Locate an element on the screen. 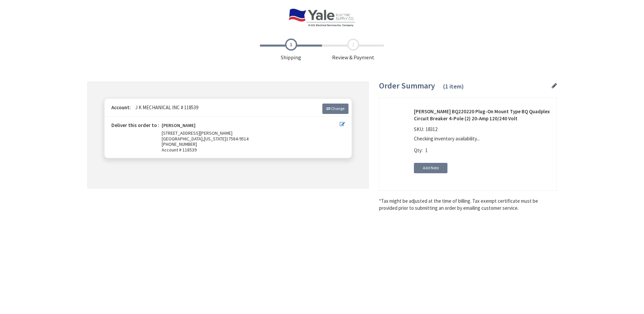  div: SKU: is located at coordinates (427, 130).